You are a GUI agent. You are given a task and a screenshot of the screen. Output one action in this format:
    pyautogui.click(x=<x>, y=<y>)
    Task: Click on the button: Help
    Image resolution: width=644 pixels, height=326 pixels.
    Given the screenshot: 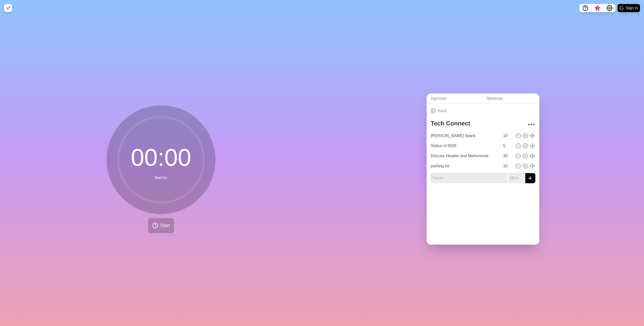 What is the action you would take?
    pyautogui.click(x=586, y=8)
    